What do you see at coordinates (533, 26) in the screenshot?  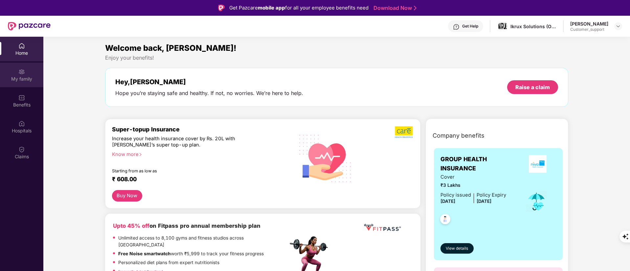 I see `div: Ikrux Solutions (Opc) Private Limited` at bounding box center [533, 26].